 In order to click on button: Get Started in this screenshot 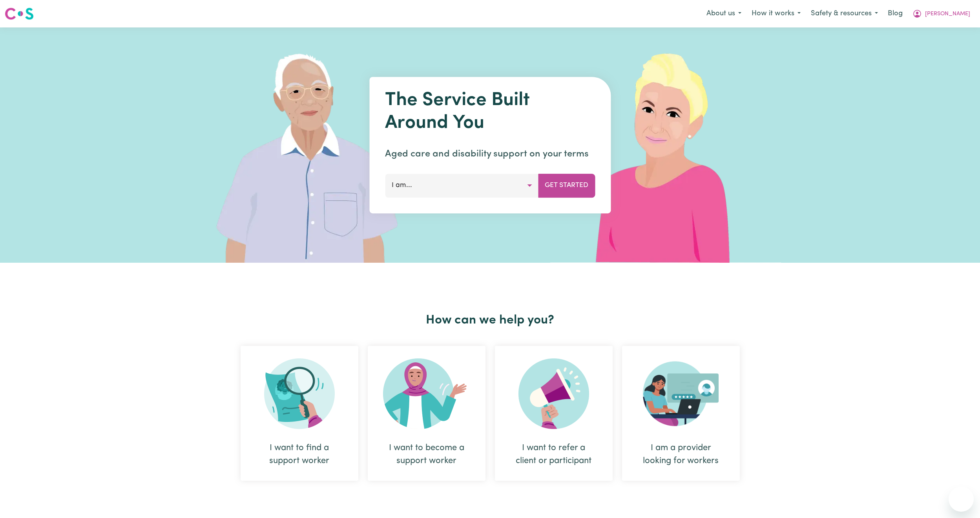, I will do `click(566, 186)`.